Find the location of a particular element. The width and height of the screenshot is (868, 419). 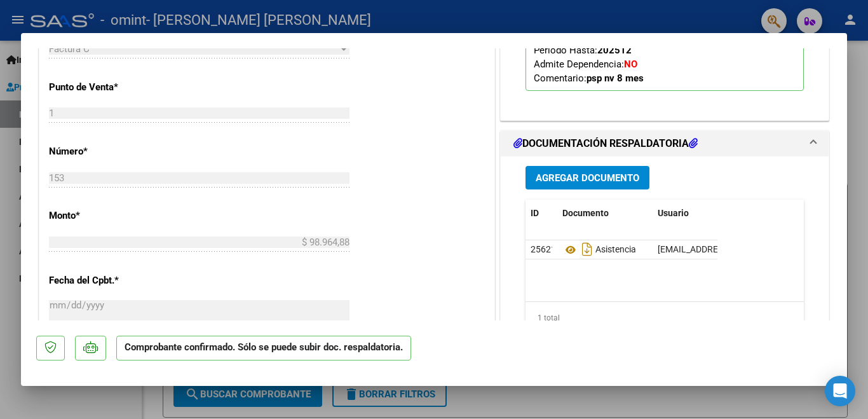

span: Usuario is located at coordinates (673, 213).